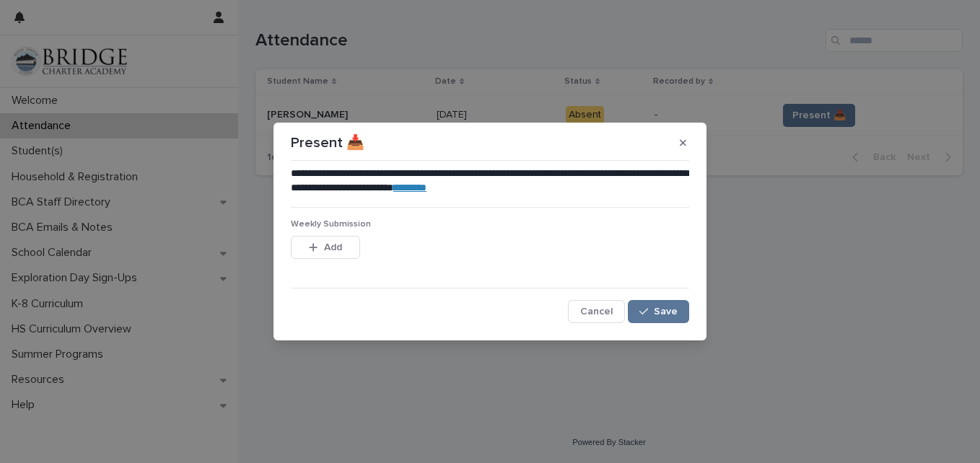 The height and width of the screenshot is (463, 980). I want to click on button: Save, so click(659, 312).